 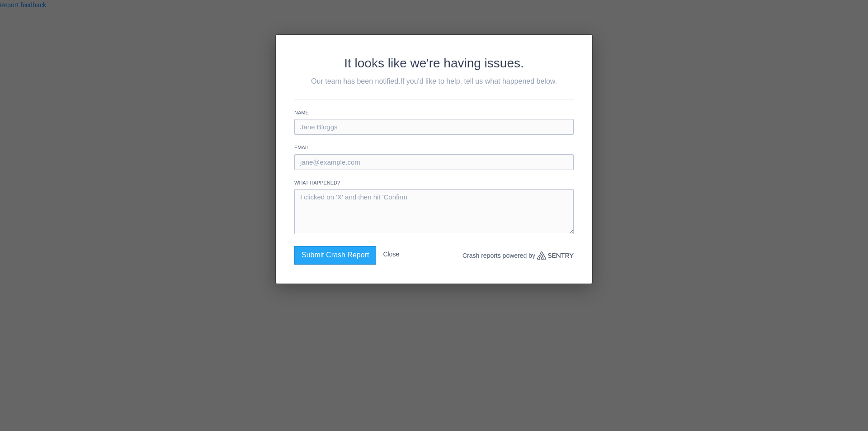 What do you see at coordinates (391, 254) in the screenshot?
I see `button: Close` at bounding box center [391, 254].